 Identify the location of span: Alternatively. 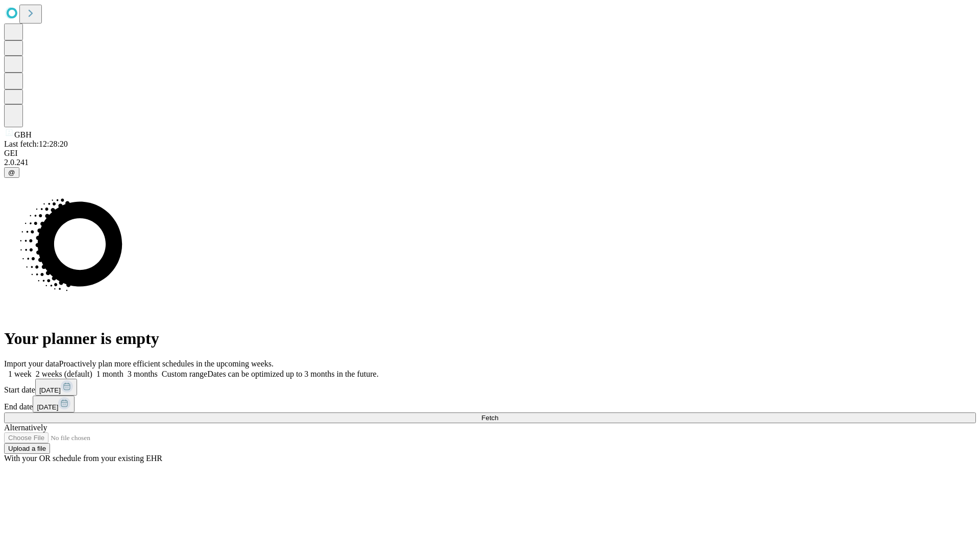
(25, 427).